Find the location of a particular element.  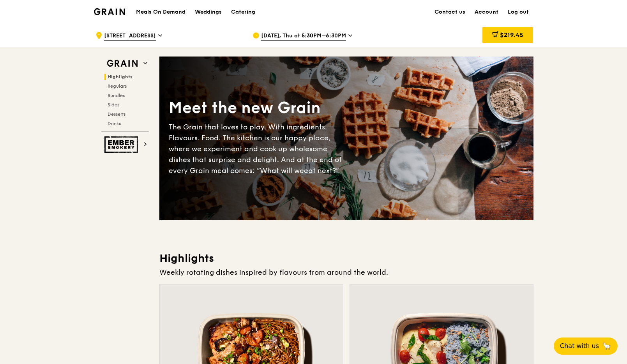

div: Weddings is located at coordinates (208, 12).